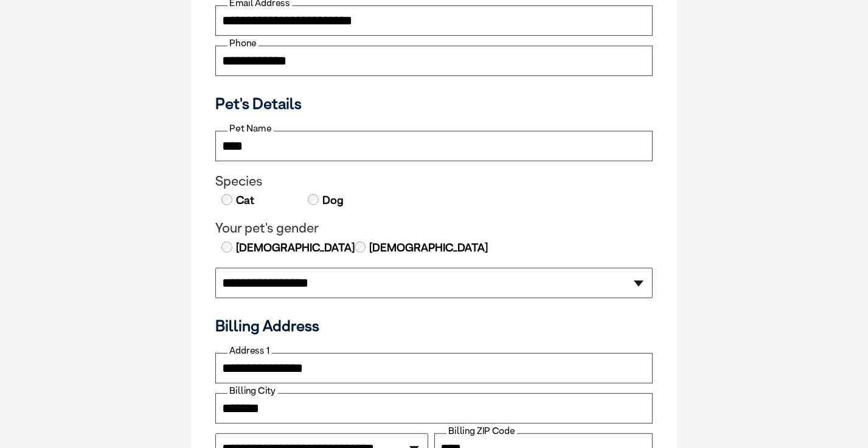 This screenshot has height=448, width=868. Describe the element at coordinates (244, 201) in the screenshot. I see `label: Cat` at that location.